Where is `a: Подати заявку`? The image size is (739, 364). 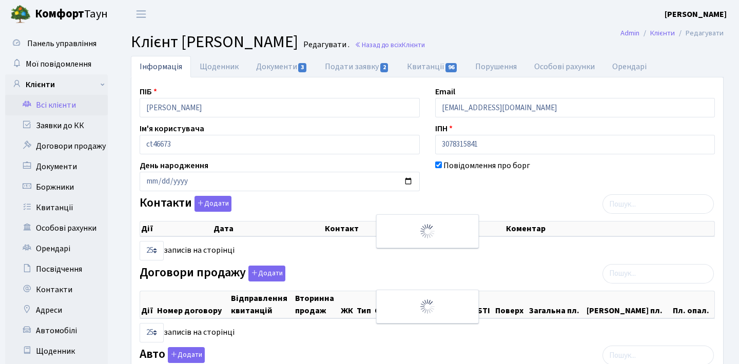
a: Подати заявку is located at coordinates (357, 67).